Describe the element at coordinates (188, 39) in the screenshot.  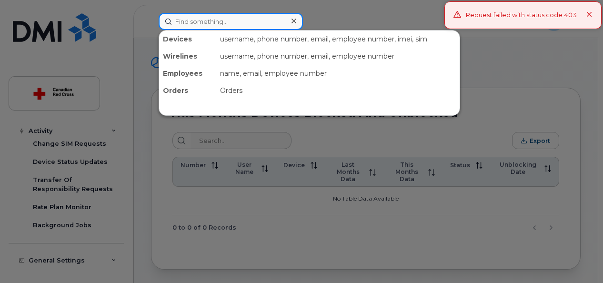
I see `div: Devices` at that location.